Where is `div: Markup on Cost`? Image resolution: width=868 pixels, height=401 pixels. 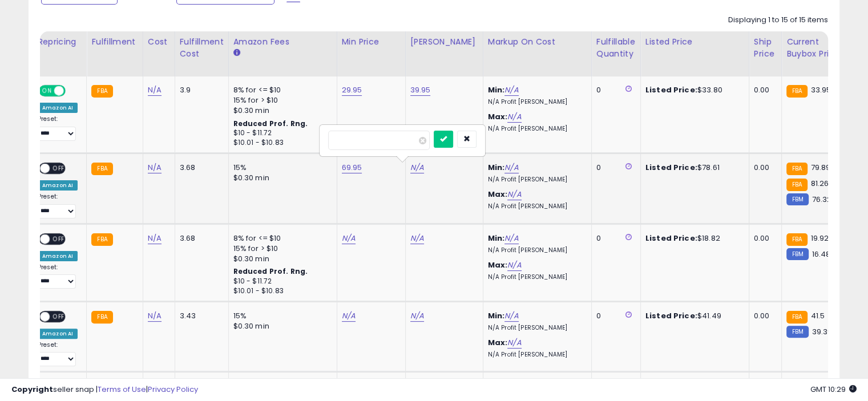 div: Markup on Cost is located at coordinates (537, 42).